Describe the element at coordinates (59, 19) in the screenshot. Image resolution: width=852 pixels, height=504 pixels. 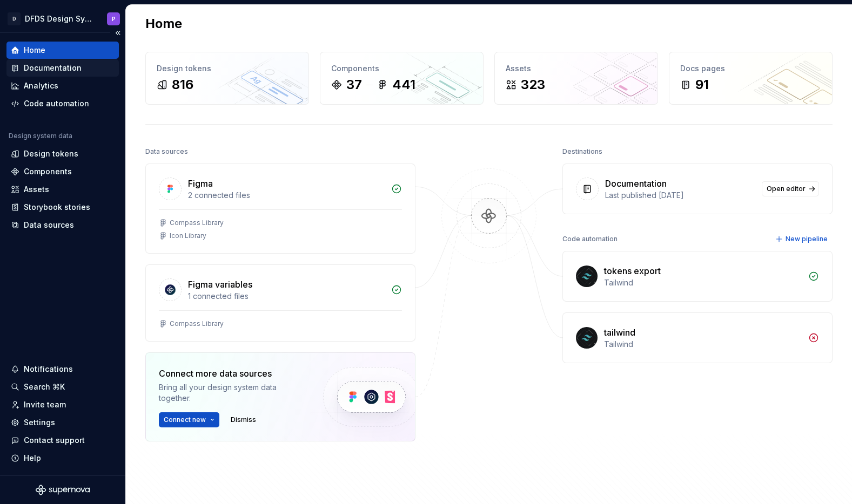
I see `div: DFDS Design System` at that location.